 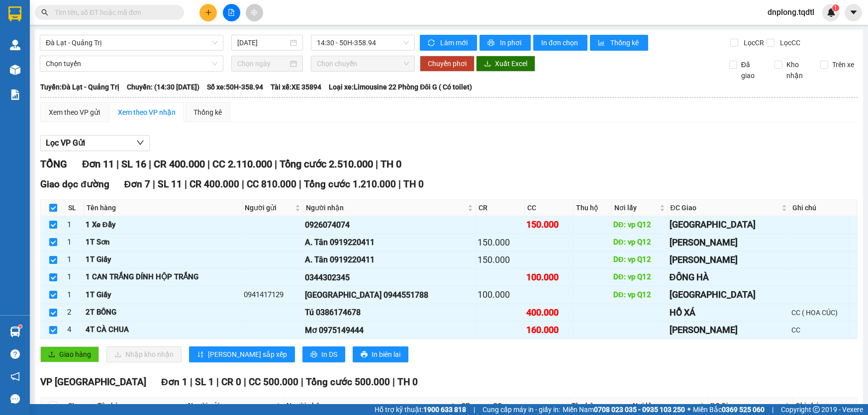 I want to click on span: Người nhận, so click(x=386, y=208).